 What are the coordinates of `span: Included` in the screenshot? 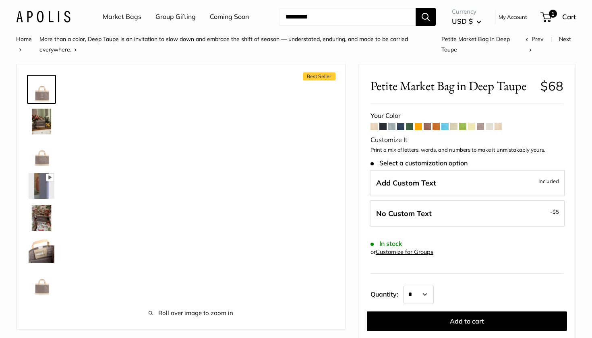 It's located at (548, 181).